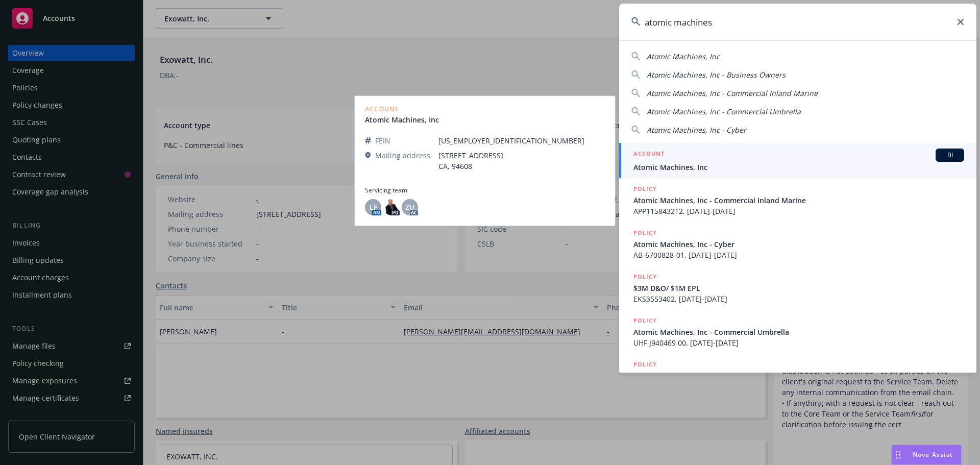 This screenshot has height=465, width=980. Describe the element at coordinates (798, 160) in the screenshot. I see `a: ACCOUNTBIAtomic Machines, Inc` at that location.